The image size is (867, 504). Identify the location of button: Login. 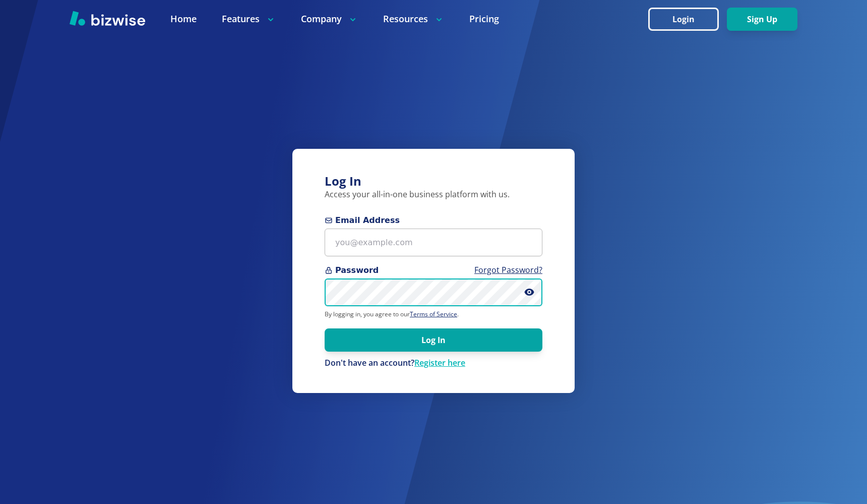
(684, 19).